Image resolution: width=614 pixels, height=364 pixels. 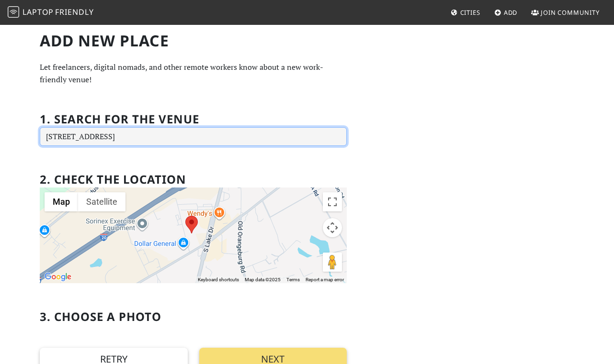 I want to click on a: LaptopFriendly LaptopFriendly, so click(x=50, y=12).